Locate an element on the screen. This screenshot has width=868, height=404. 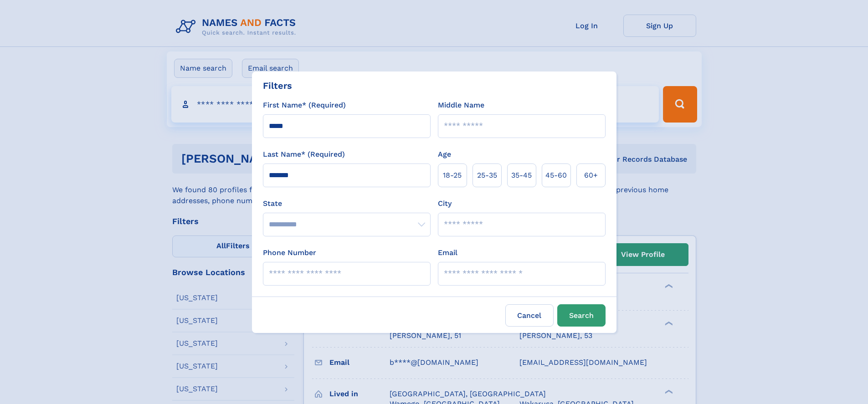
label: Middle Name is located at coordinates (461, 105).